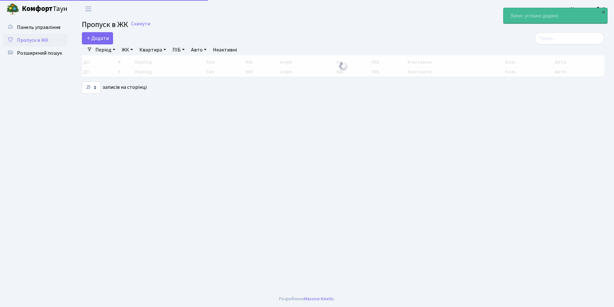 This screenshot has width=614, height=307. Describe the element at coordinates (35, 53) in the screenshot. I see `a: Розширений пошук` at that location.